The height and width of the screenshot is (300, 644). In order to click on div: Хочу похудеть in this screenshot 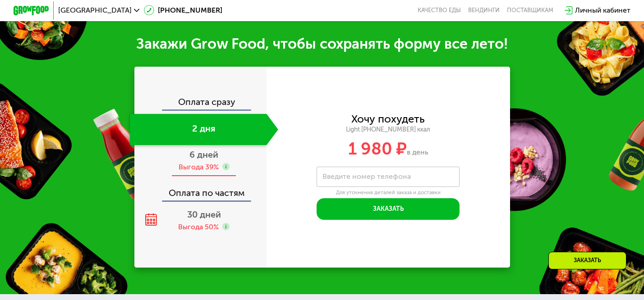, I will do `click(388, 119)`.